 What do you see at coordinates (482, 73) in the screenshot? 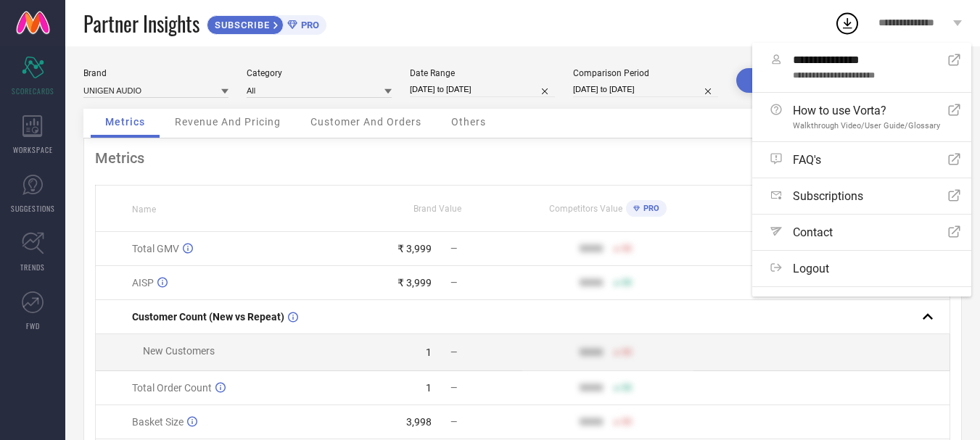
I see `div: Date Range` at bounding box center [482, 73].